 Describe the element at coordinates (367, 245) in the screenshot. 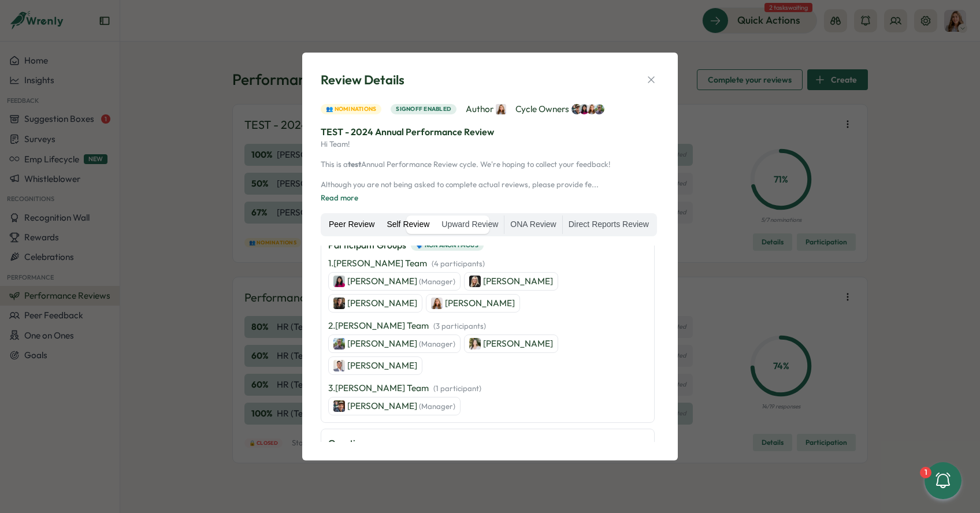

I see `p: Participant Groups` at that location.